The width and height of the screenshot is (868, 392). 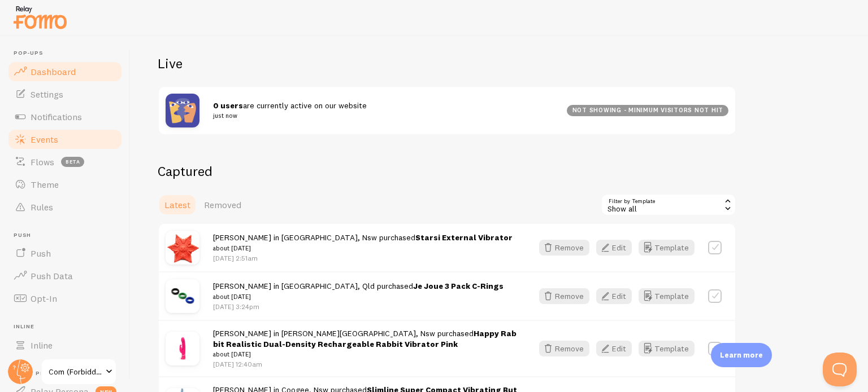 What do you see at coordinates (53, 71) in the screenshot?
I see `span: Dashboard` at bounding box center [53, 71].